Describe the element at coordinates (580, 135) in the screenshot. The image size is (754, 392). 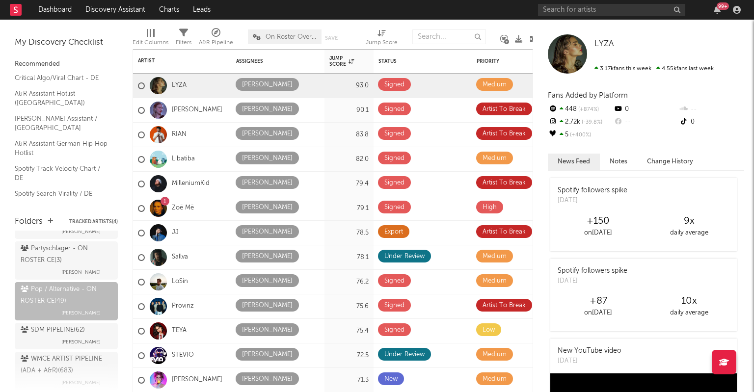
I see `div: 5` at that location.